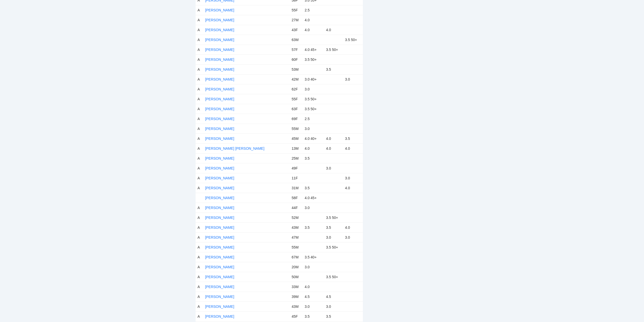  What do you see at coordinates (313, 197) in the screenshot?
I see `td: 4.0 45+` at bounding box center [313, 197].